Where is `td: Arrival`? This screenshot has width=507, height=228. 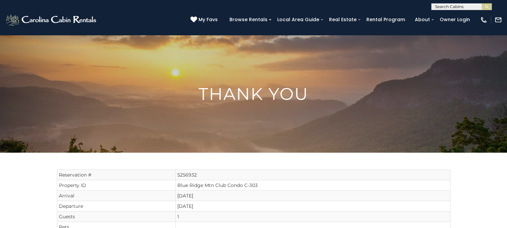 td: Arrival is located at coordinates (116, 196).